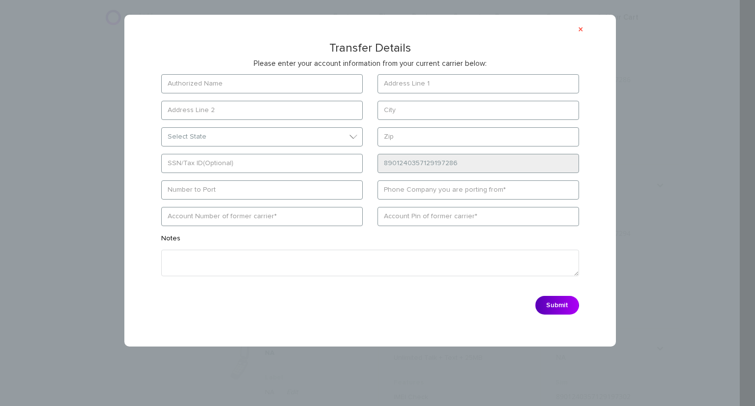 This screenshot has width=755, height=406. Describe the element at coordinates (262, 216) in the screenshot. I see `input: Account Number of former carrier*` at that location.